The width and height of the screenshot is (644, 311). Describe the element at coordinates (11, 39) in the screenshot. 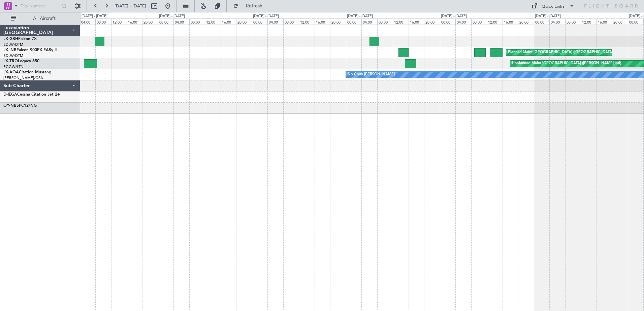

I see `span: LX-GBH` at that location.